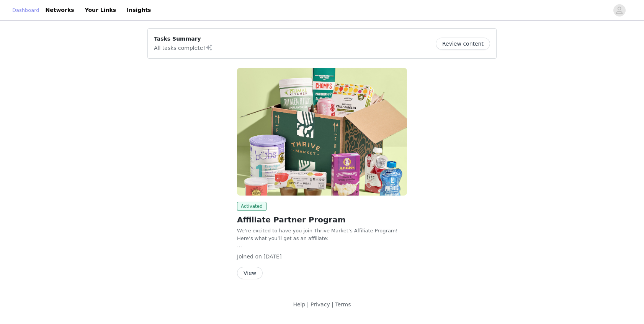 The image size is (644, 324). Describe the element at coordinates (26, 10) in the screenshot. I see `a: Dashboard` at that location.